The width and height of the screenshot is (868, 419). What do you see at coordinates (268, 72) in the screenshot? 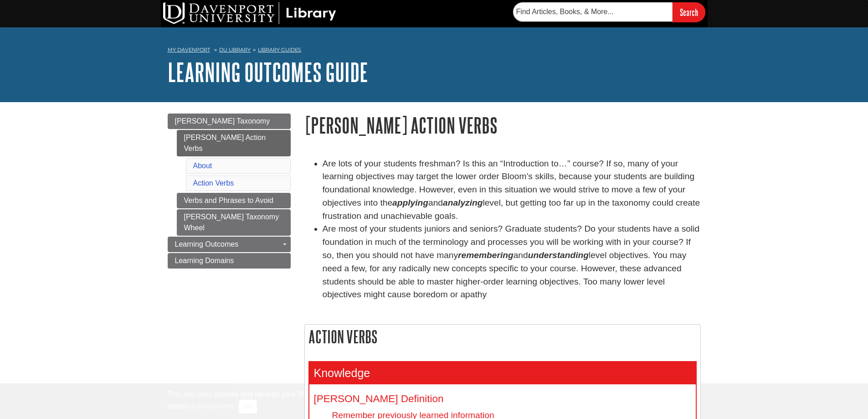
I see `a: Learning Outcomes Guide` at bounding box center [268, 72].